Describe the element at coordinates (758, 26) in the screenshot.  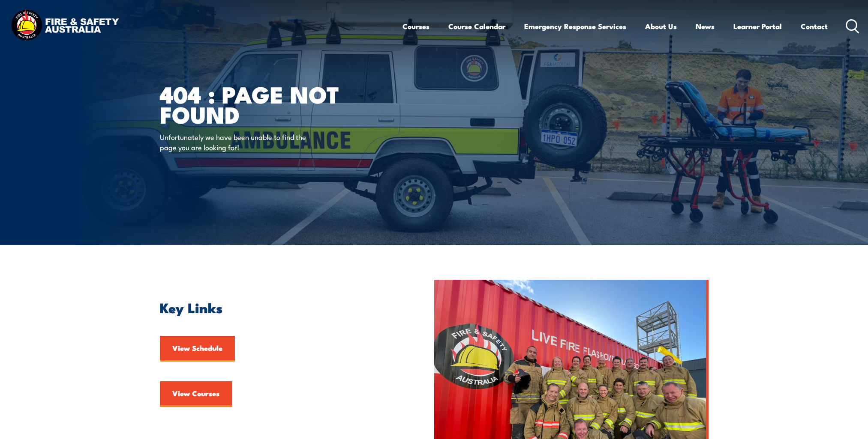
I see `a: Learner Portal` at that location.